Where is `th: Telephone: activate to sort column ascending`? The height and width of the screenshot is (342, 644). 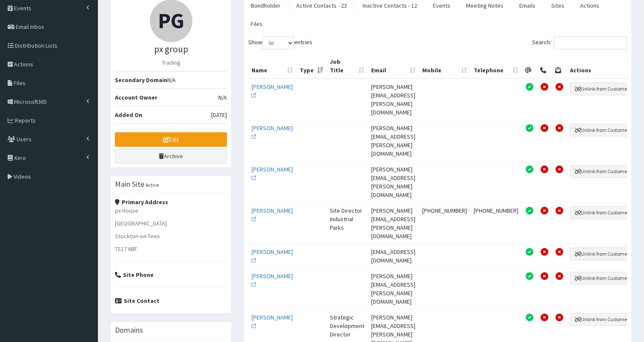 th: Telephone: activate to sort column ascending is located at coordinates (495, 67).